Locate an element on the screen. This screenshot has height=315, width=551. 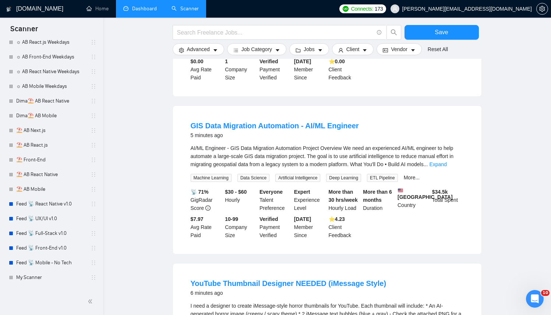
div: Duration is located at coordinates (378, 200).